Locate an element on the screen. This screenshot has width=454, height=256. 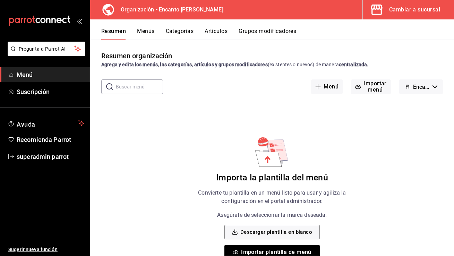
button: Categorías is located at coordinates (180, 34).